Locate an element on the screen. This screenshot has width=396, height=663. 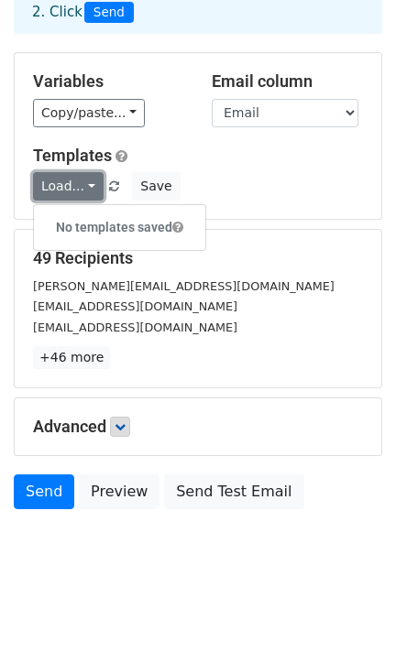
h5: Advanced is located at coordinates (198, 427).